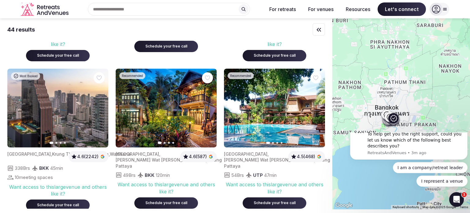 The image size is (470, 213). Describe the element at coordinates (94, 49) in the screenshot. I see `button: Quick reply: I represent a venue` at that location.